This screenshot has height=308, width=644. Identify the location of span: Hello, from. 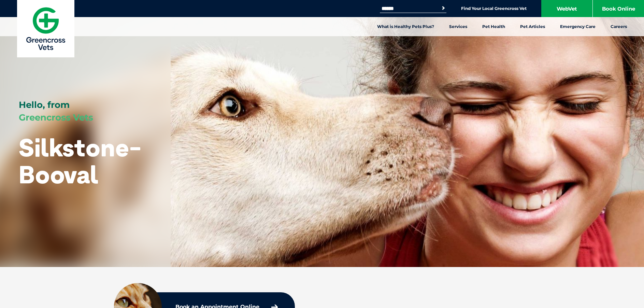
(44, 105).